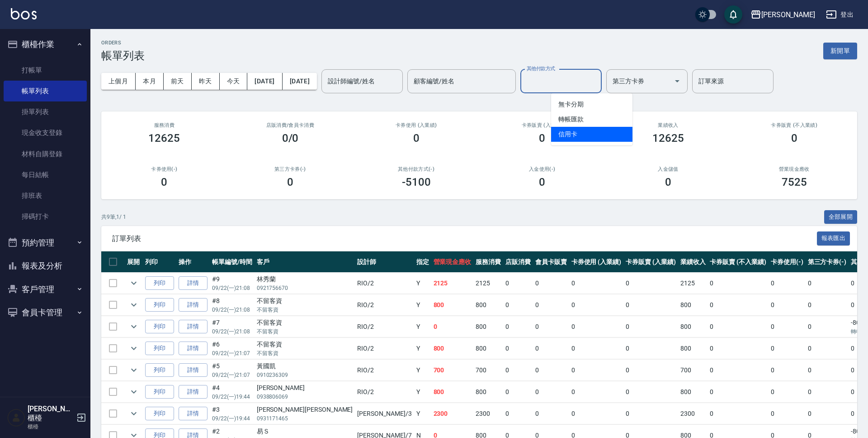 This screenshot has width=868, height=438. I want to click on a: 掃碼打卡, so click(46, 216).